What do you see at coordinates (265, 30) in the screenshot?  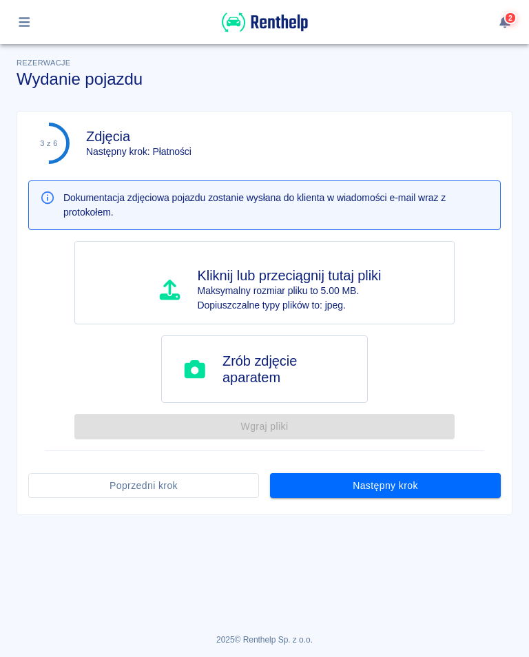 I see `a: Renthelp logo` at bounding box center [265, 30].